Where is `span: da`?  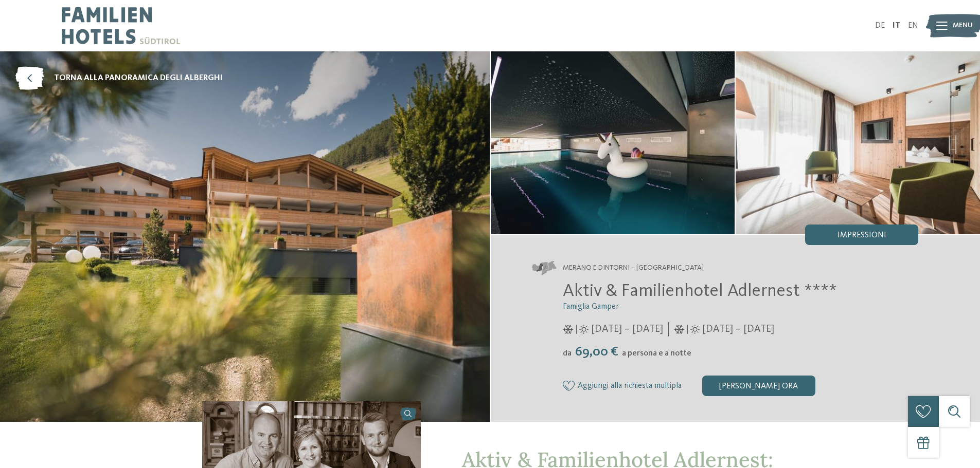 span: da is located at coordinates (567, 354).